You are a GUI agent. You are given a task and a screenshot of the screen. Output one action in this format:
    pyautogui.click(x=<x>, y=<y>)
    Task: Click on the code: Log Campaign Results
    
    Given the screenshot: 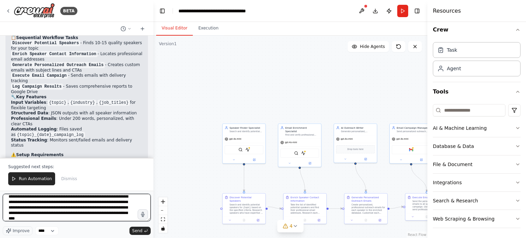 What is the action you would take?
    pyautogui.click(x=37, y=87)
    